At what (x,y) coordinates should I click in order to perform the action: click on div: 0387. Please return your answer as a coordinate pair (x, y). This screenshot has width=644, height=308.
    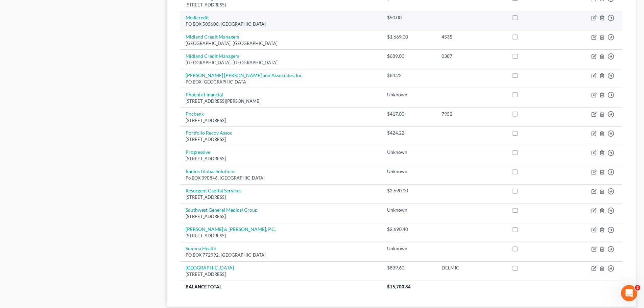
    Looking at the image, I should click on (471, 56).